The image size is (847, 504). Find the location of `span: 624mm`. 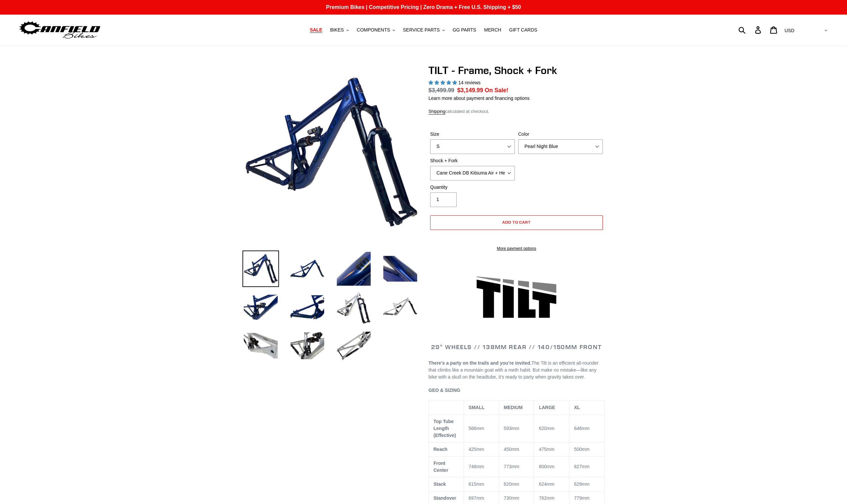

span: 624mm is located at coordinates (546, 484).